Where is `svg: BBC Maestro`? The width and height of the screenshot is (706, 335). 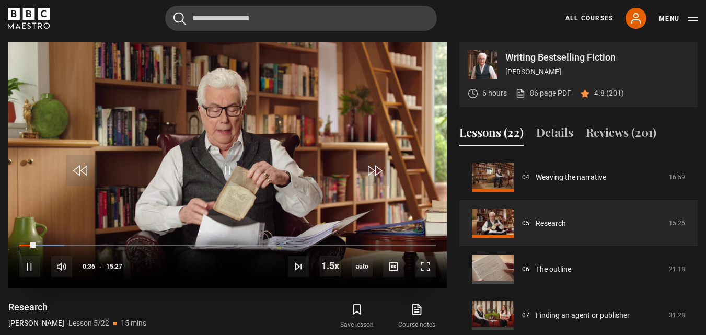 svg: BBC Maestro is located at coordinates (29, 18).